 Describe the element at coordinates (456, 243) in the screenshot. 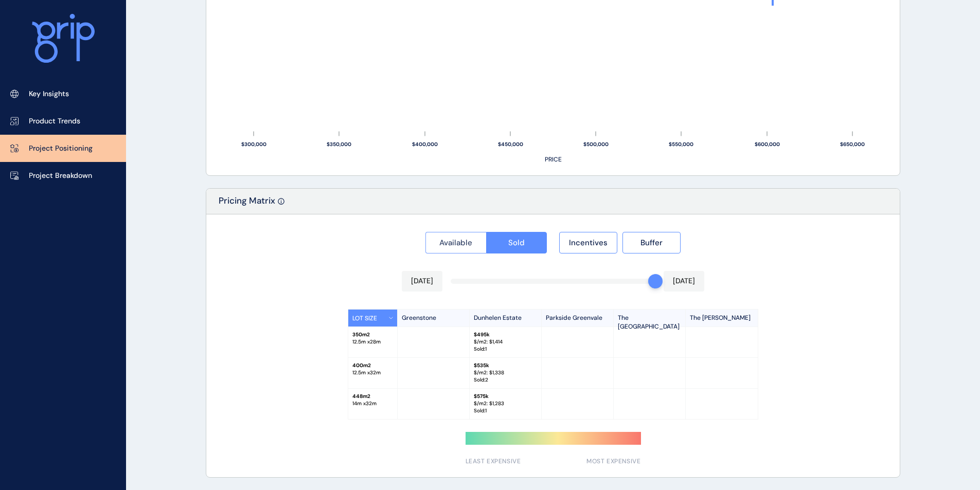

I see `button: Available` at that location.